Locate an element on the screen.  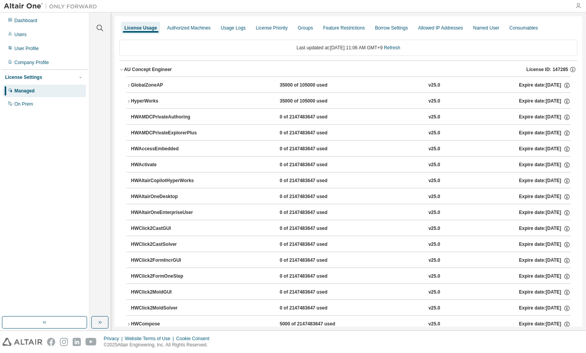
div: HWClick2CastGUI is located at coordinates (166, 229).